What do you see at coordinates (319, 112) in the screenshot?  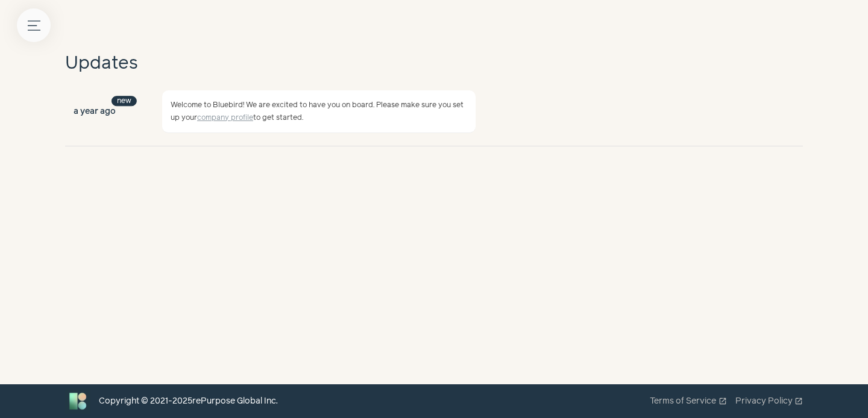 I see `p: Welcome to Bluebird! We are excited to have you on board. Please make sure you set up your to get...` at bounding box center [319, 112].